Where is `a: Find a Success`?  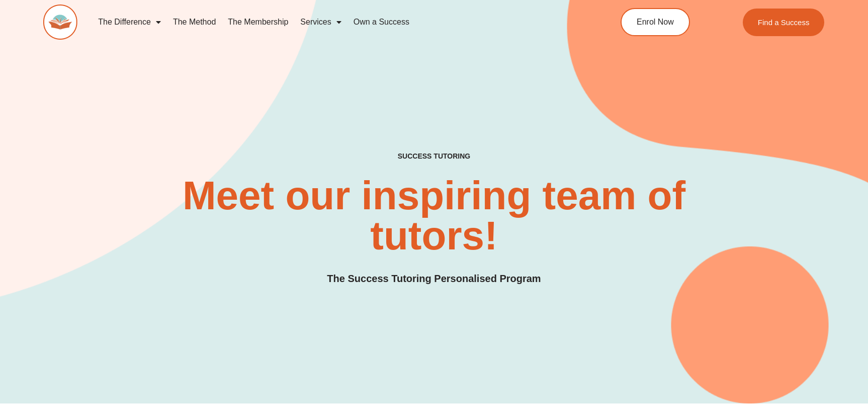
a: Find a Success is located at coordinates (783, 22).